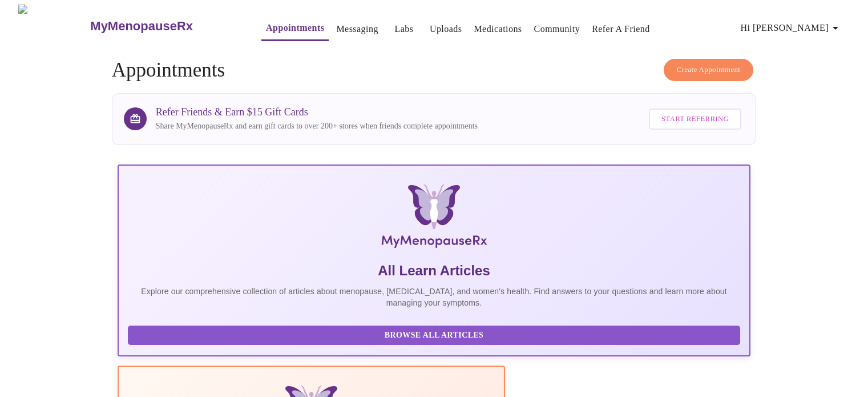 The height and width of the screenshot is (397, 868). What do you see at coordinates (557, 29) in the screenshot?
I see `button: Community` at bounding box center [557, 29].